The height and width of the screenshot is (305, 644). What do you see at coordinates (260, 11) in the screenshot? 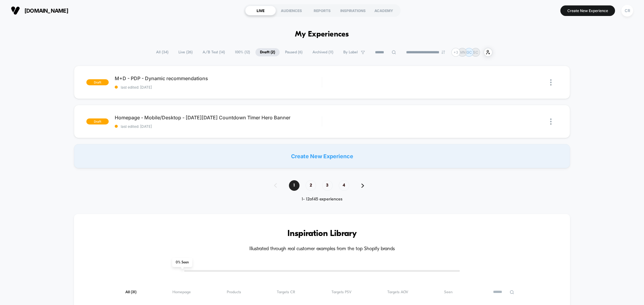
I see `div: LIVE` at bounding box center [260, 11].